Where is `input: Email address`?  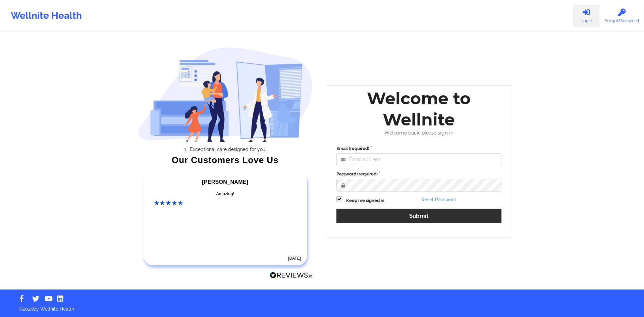
input: Email address is located at coordinates (419, 160).